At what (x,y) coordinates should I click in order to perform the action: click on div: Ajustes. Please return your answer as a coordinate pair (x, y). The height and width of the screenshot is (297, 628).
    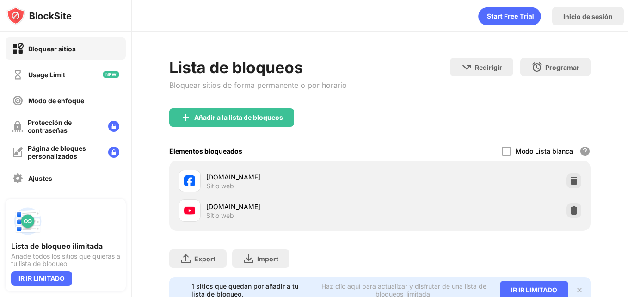
    Looking at the image, I should click on (40, 178).